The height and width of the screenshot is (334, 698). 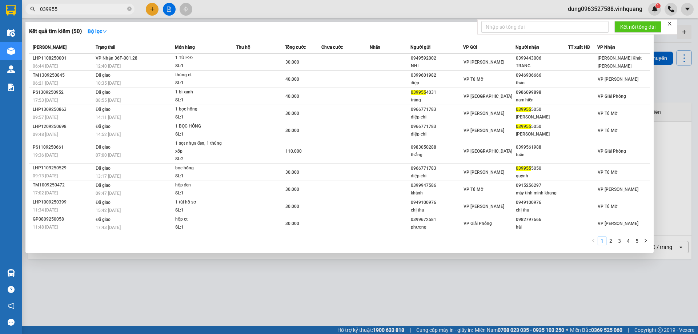 What do you see at coordinates (11, 290) in the screenshot?
I see `span: question-circle` at bounding box center [11, 290].